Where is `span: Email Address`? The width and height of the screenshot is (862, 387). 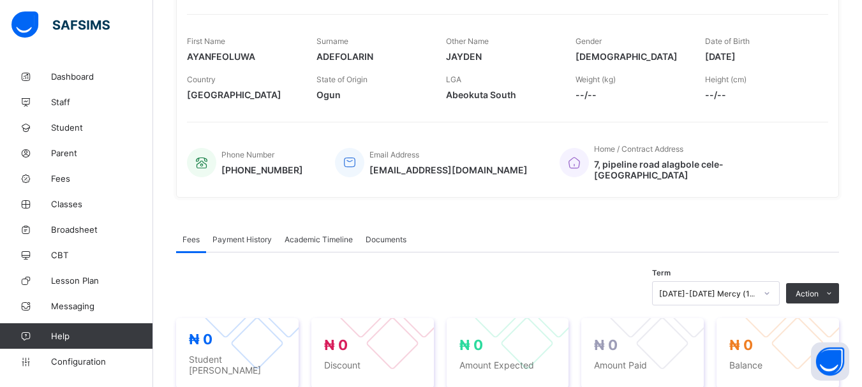
span: Email Address is located at coordinates (394, 154).